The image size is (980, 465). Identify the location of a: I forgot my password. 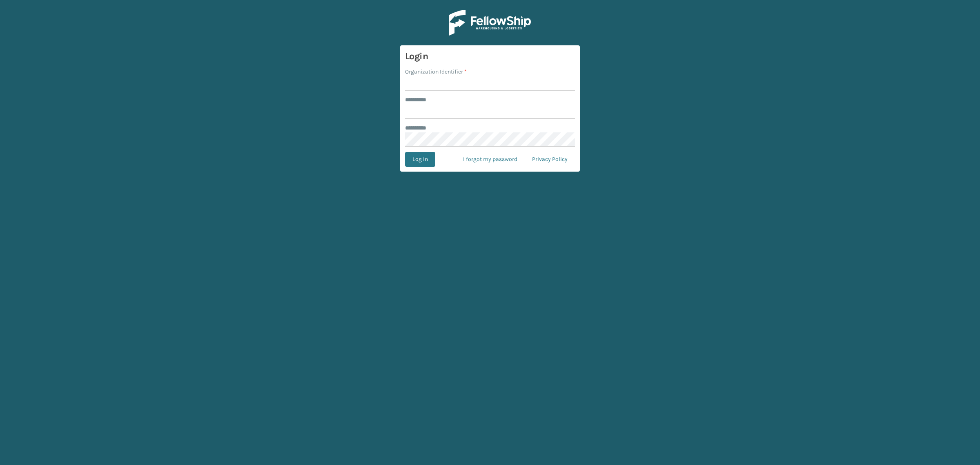
(490, 160).